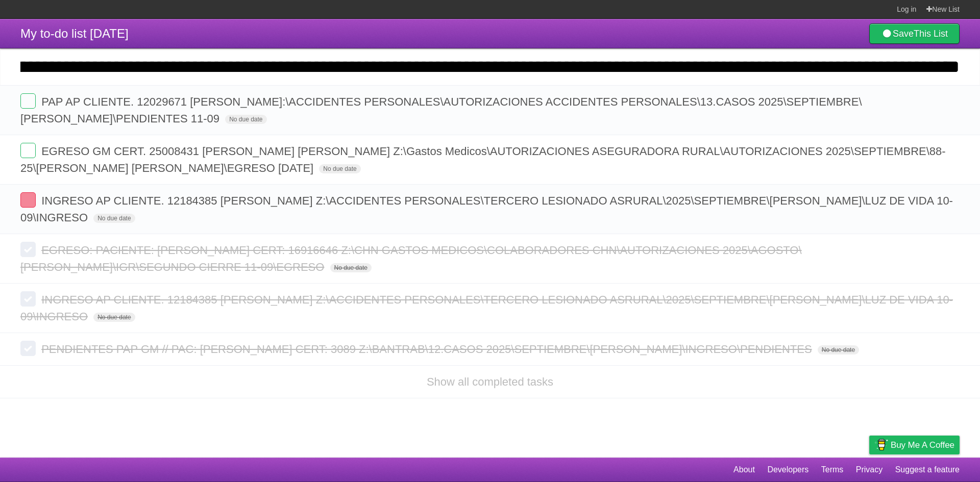  Describe the element at coordinates (745, 470) in the screenshot. I see `a: About` at that location.